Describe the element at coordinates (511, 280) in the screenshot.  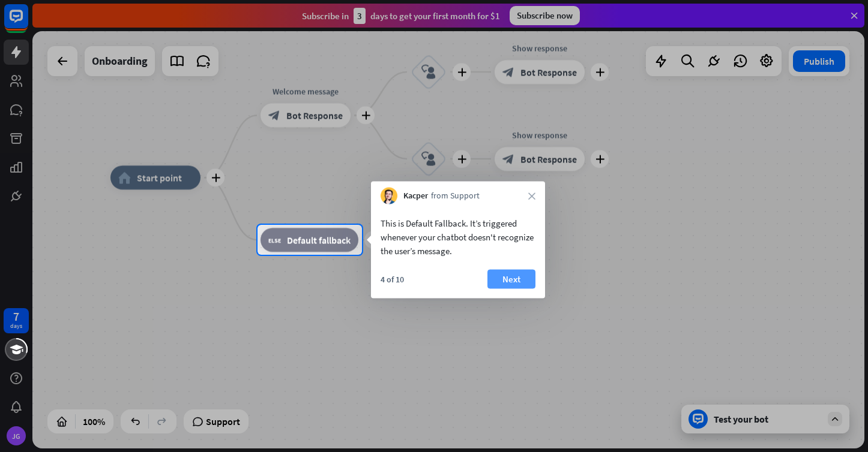
I see `button: Next` at that location.